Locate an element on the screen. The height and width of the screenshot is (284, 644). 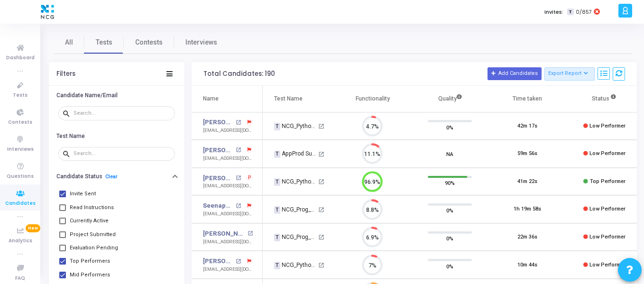
label: Invites: is located at coordinates (554, 12).